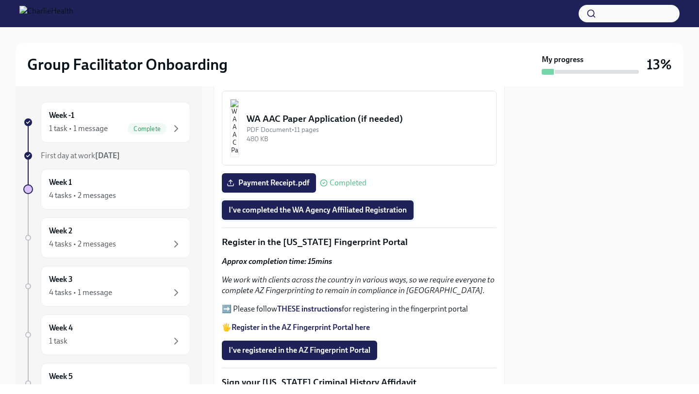  What do you see at coordinates (309, 309) in the screenshot?
I see `a: THESE instructions` at bounding box center [309, 309].